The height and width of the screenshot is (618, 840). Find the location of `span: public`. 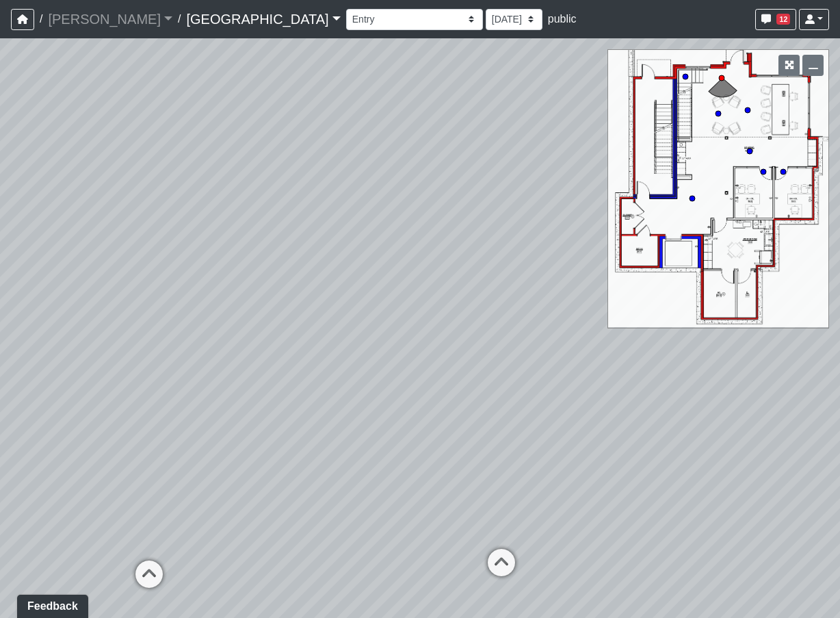

span: public is located at coordinates (563, 18).